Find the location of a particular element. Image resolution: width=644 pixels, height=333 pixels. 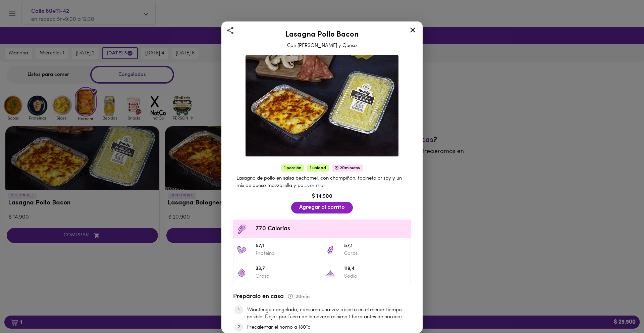

span: Prepáralo en casa is located at coordinates (271, 297).